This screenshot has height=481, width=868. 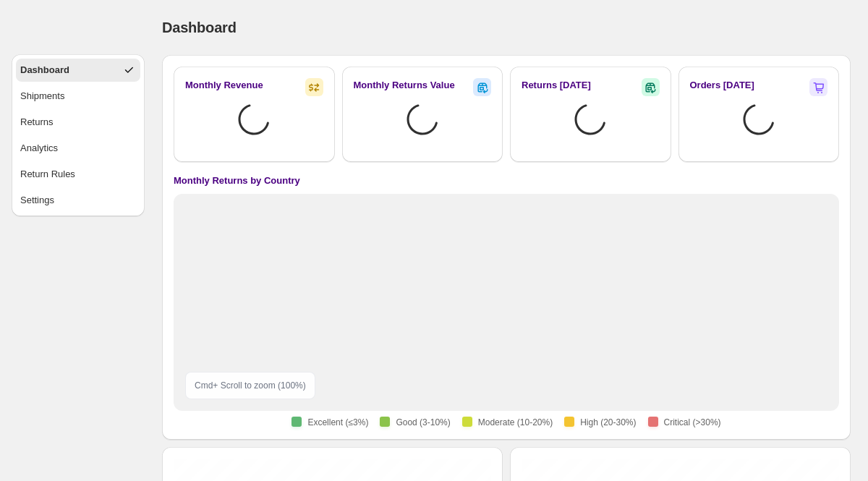 I want to click on button: Settings, so click(x=78, y=201).